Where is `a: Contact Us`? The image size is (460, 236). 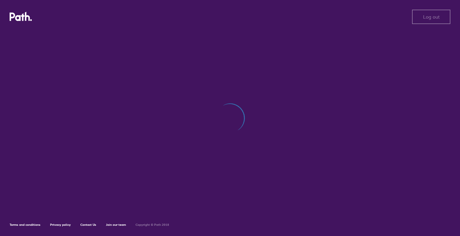 a: Contact Us is located at coordinates (88, 224).